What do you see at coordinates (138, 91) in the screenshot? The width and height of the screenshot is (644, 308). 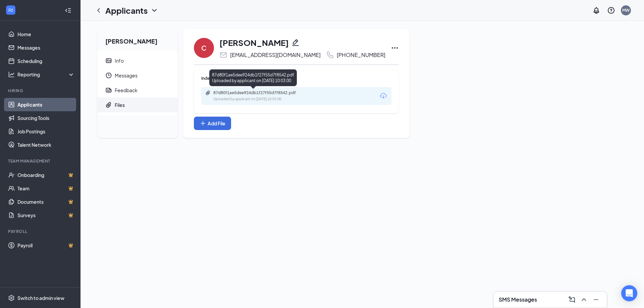 I see `a: ReportFeedback` at bounding box center [138, 91].